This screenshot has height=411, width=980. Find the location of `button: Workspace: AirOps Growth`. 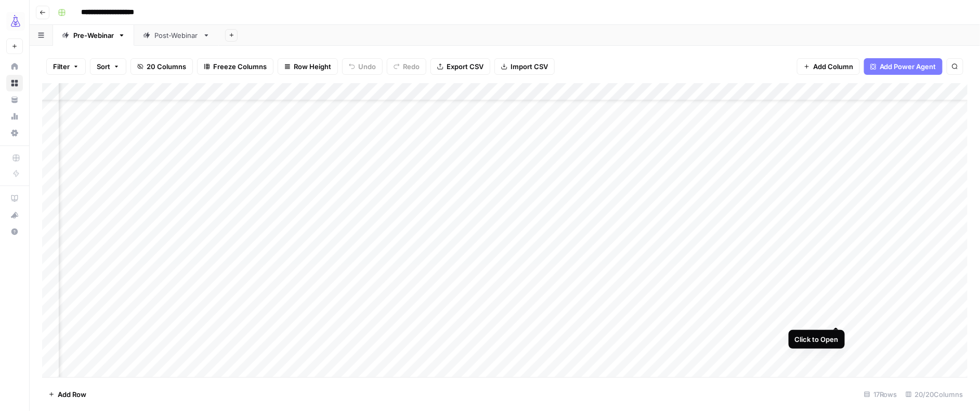

button: Workspace: AirOps Growth is located at coordinates (15, 21).